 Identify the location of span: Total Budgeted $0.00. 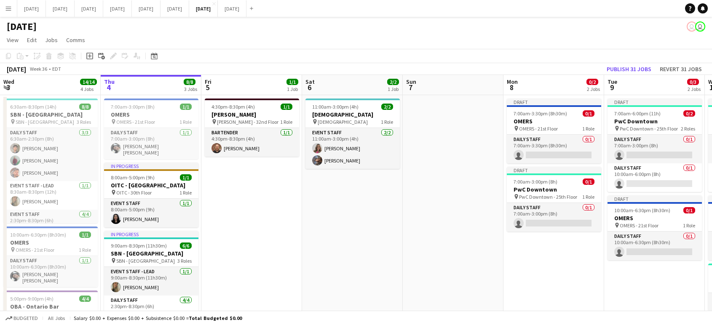
(215, 318).